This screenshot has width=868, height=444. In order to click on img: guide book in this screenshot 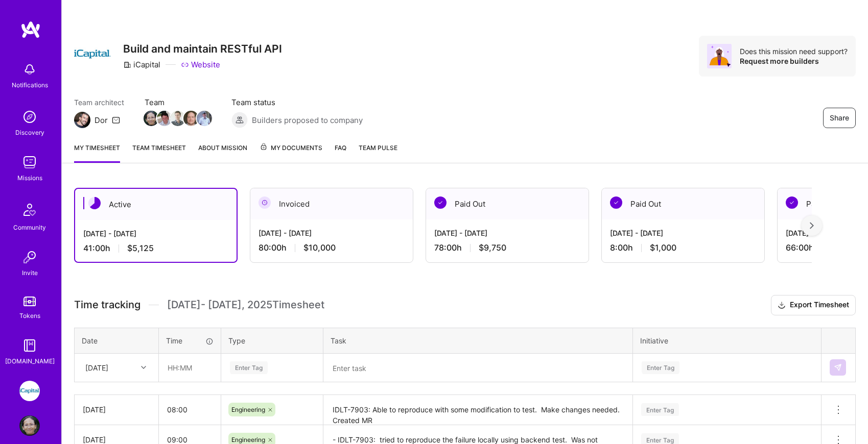, I will do `click(30, 346)`.